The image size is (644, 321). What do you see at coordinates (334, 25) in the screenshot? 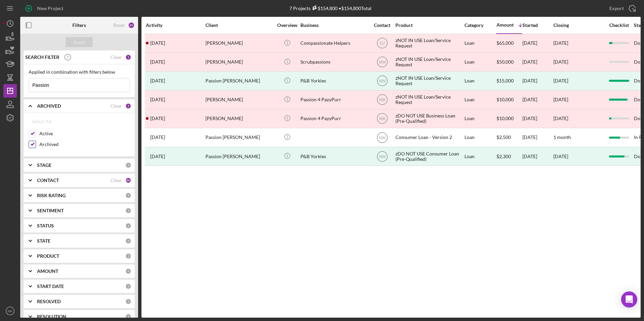
I see `div: Business` at bounding box center [334, 25].